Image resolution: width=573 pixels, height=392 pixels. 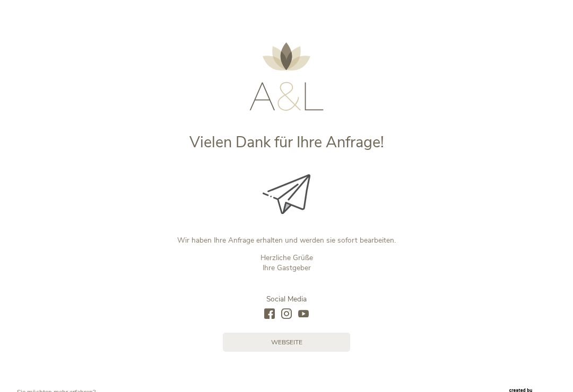 What do you see at coordinates (304, 314) in the screenshot?
I see `a: youtube` at bounding box center [304, 314].